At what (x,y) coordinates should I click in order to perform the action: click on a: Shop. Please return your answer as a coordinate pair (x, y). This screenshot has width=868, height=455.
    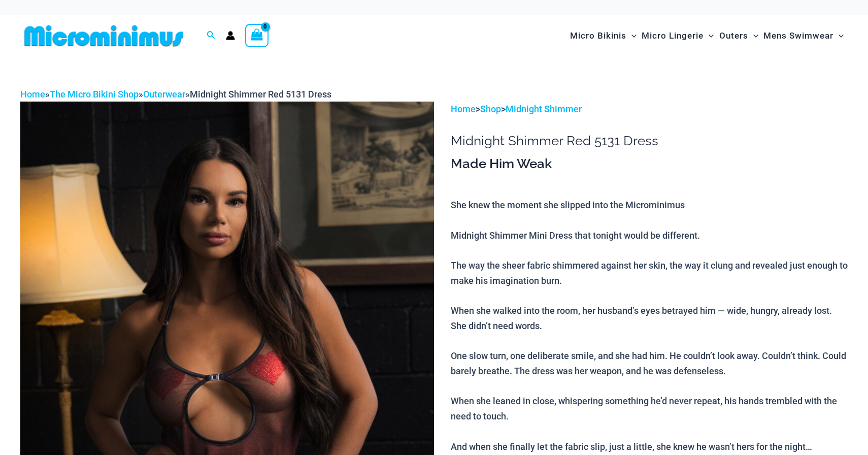
    Looking at the image, I should click on (490, 109).